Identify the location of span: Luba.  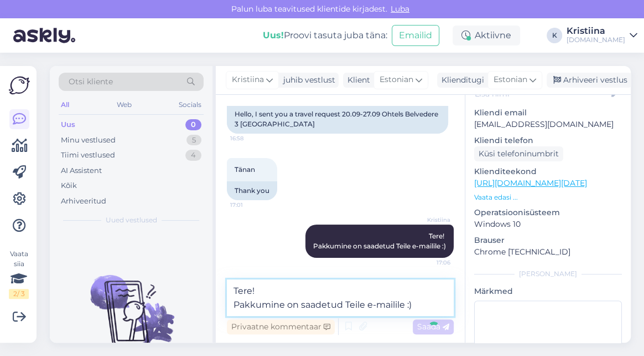
(400, 9).